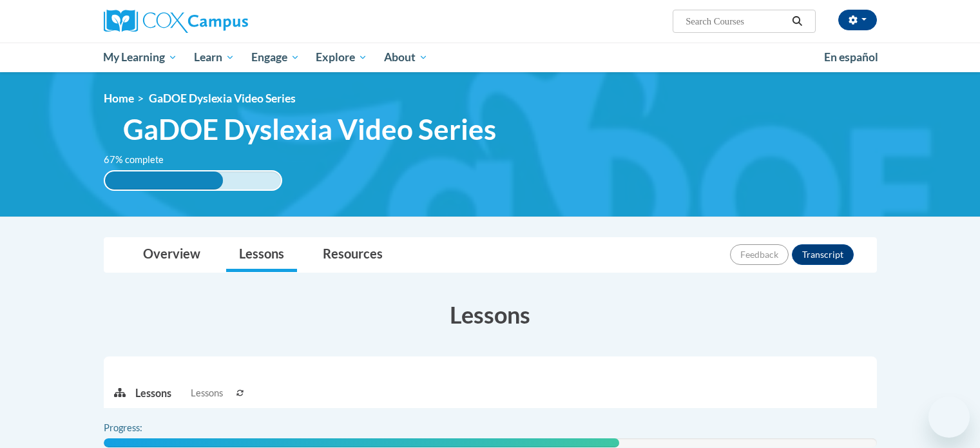  What do you see at coordinates (176, 21) in the screenshot?
I see `img: Cox Campus` at bounding box center [176, 21].